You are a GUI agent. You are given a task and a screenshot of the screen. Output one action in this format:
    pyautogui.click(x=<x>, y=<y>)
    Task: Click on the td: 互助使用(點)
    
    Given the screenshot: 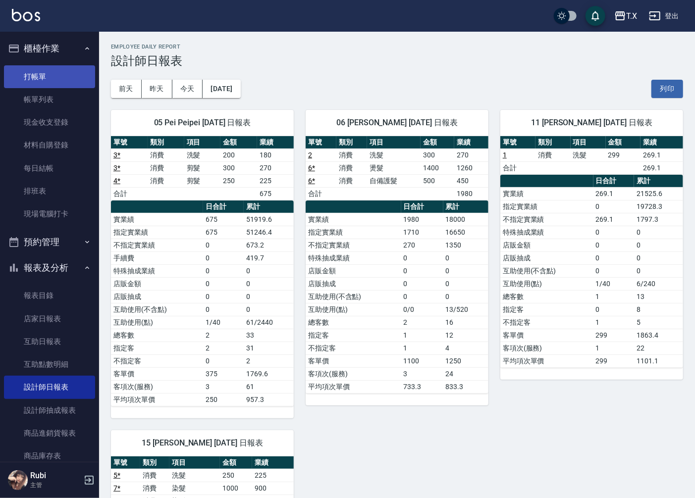 What is the action you would take?
    pyautogui.click(x=547, y=284)
    